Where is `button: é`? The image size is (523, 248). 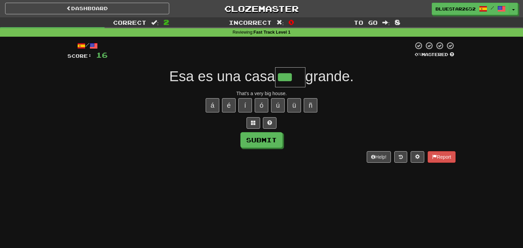 button: é is located at coordinates (229, 105).